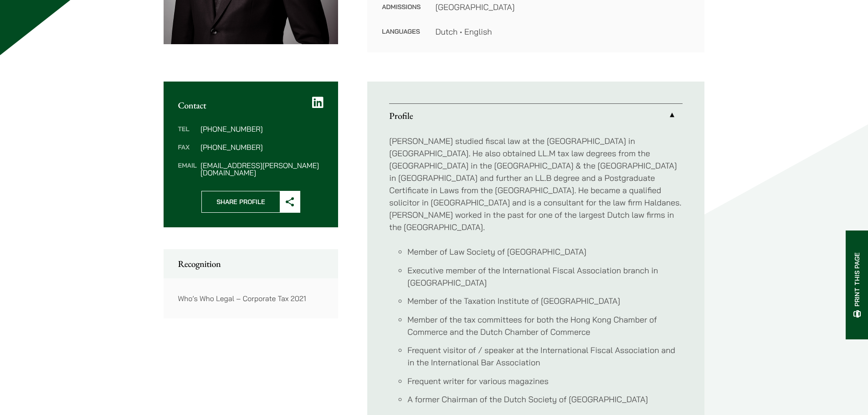 The image size is (868, 415). I want to click on a: LinkedIn, so click(318, 103).